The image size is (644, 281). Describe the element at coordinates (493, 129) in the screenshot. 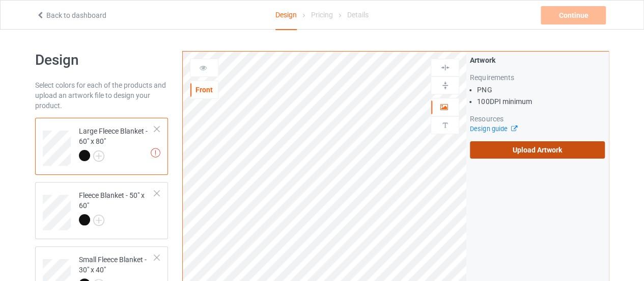

I see `a: Design guide` at that location.